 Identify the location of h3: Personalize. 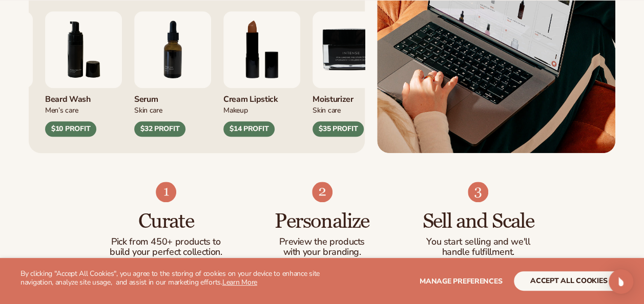
(322, 222).